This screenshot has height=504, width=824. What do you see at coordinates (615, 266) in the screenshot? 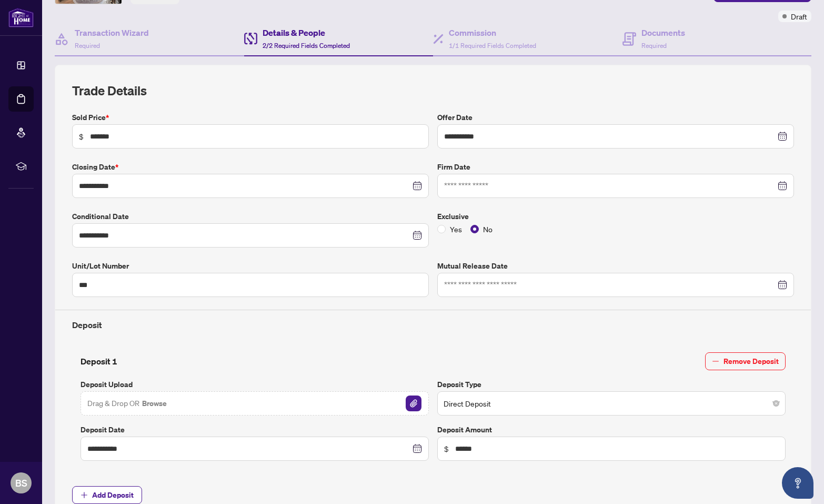
I see `label: Mutual Release Date` at bounding box center [615, 266].